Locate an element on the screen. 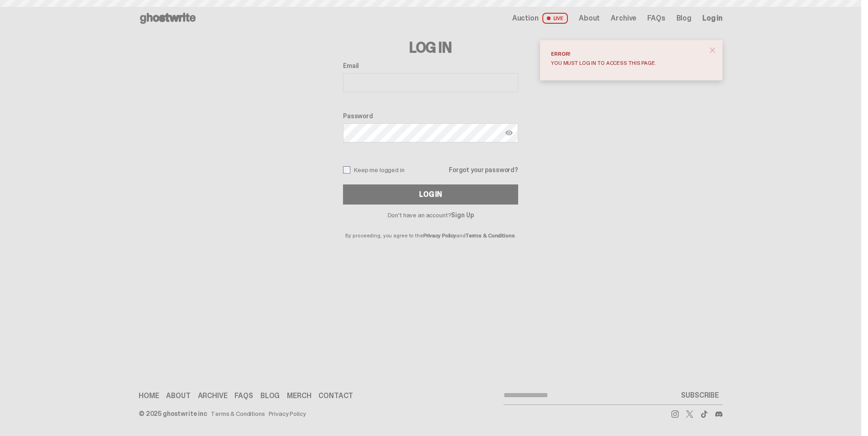 This screenshot has height=436, width=868. a: Home is located at coordinates (148, 396).